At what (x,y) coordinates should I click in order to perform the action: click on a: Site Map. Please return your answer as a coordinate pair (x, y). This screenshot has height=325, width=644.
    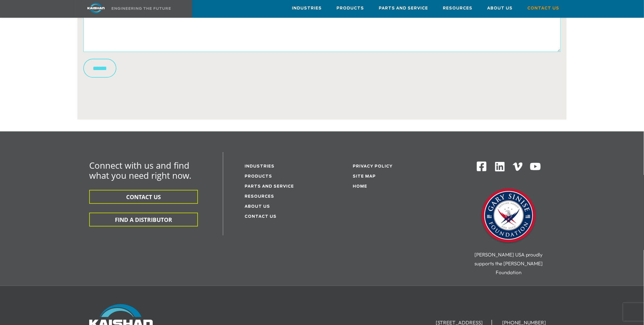
    Looking at the image, I should click on (364, 176).